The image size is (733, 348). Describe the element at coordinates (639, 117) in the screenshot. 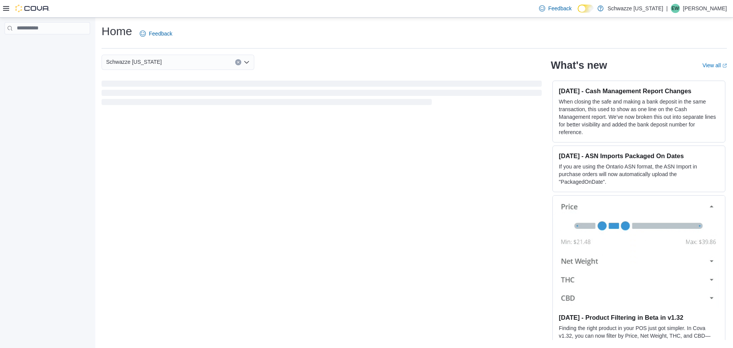

I see `p: When closing the safe and making a bank deposit in the same transaction, this used to show as one...` at that location.